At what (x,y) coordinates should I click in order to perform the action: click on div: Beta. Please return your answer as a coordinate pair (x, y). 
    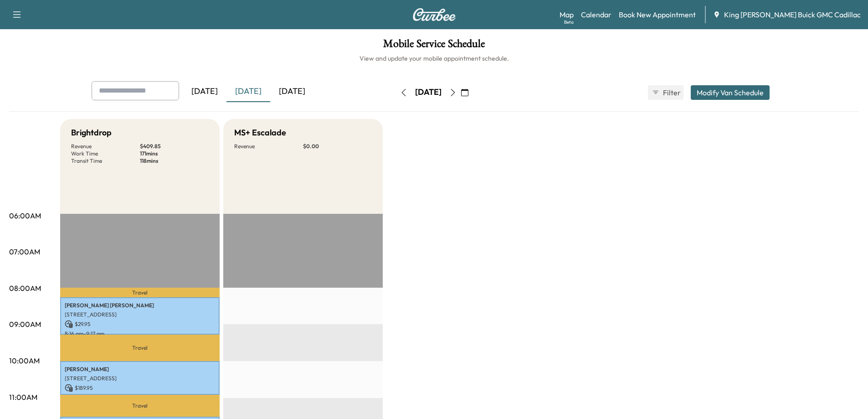
    Looking at the image, I should click on (569, 22).